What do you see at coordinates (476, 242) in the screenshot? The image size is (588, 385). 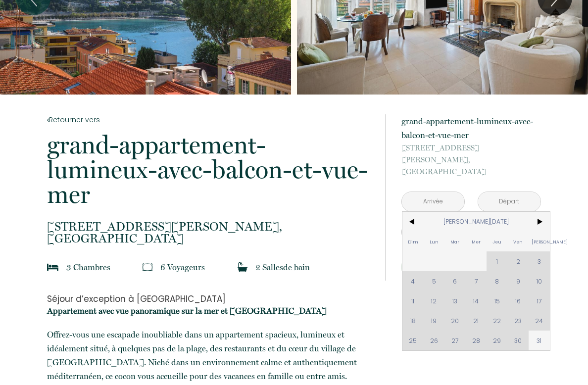 I see `span: Mer` at bounding box center [476, 242].